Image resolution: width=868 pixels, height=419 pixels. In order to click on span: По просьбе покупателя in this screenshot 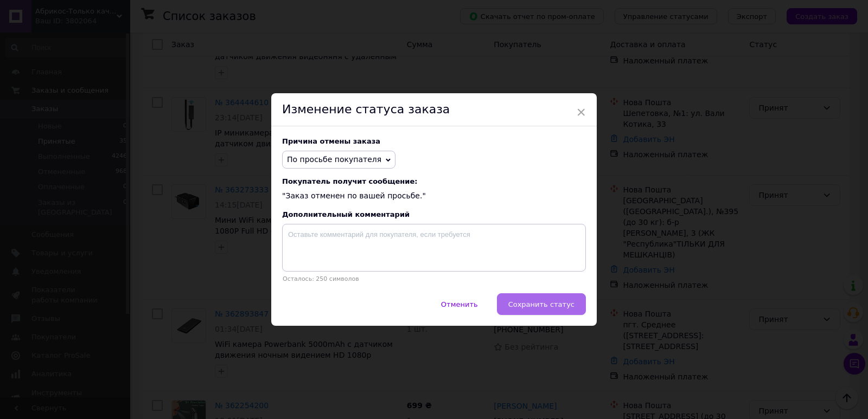, I will do `click(334, 159)`.